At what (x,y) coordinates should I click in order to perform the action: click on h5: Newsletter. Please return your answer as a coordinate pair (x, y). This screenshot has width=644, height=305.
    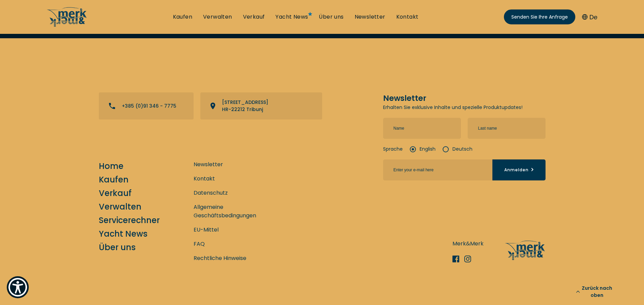
    Looking at the image, I should click on (464, 98).